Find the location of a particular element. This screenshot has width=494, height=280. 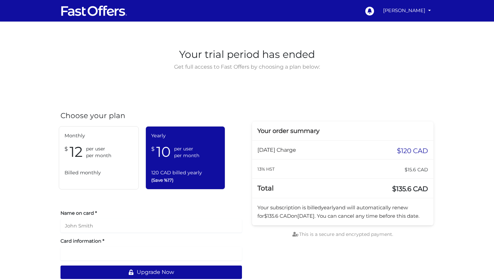

span: Your subscription is billed and will automatically renew for on . You can cancel any time before ... is located at coordinates (339, 211).